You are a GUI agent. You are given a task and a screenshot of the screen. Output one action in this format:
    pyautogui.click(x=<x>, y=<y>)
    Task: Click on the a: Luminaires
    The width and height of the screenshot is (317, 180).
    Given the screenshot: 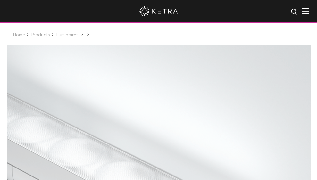 What is the action you would take?
    pyautogui.click(x=67, y=35)
    